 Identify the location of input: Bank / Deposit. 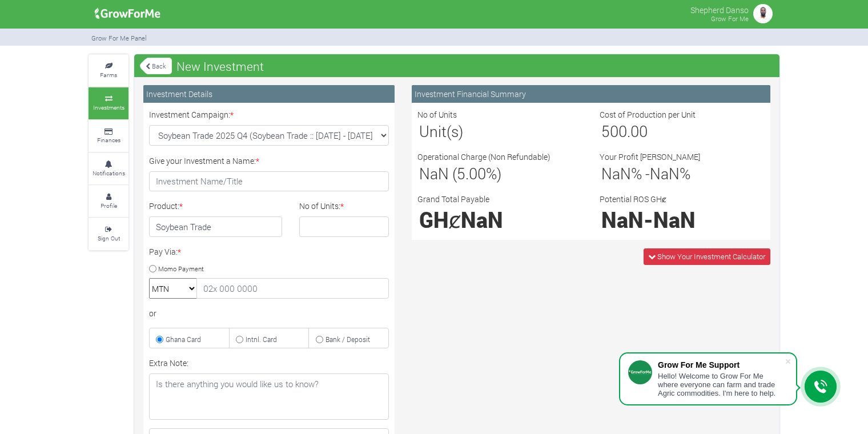
(319, 339).